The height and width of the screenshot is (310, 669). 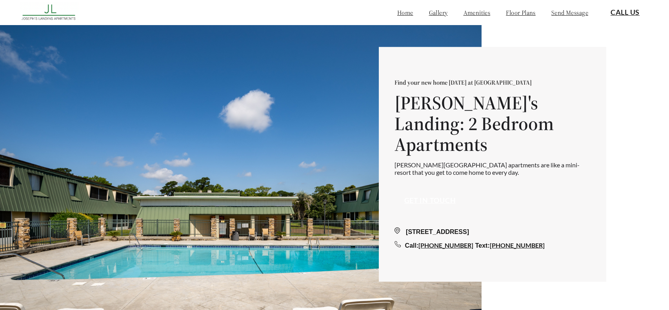 I want to click on span: Text:, so click(x=482, y=245).